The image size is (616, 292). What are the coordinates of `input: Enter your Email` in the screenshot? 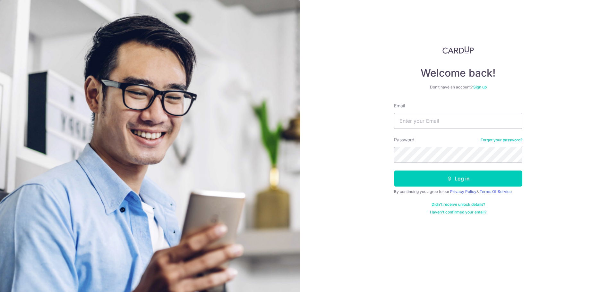 It's located at (458, 121).